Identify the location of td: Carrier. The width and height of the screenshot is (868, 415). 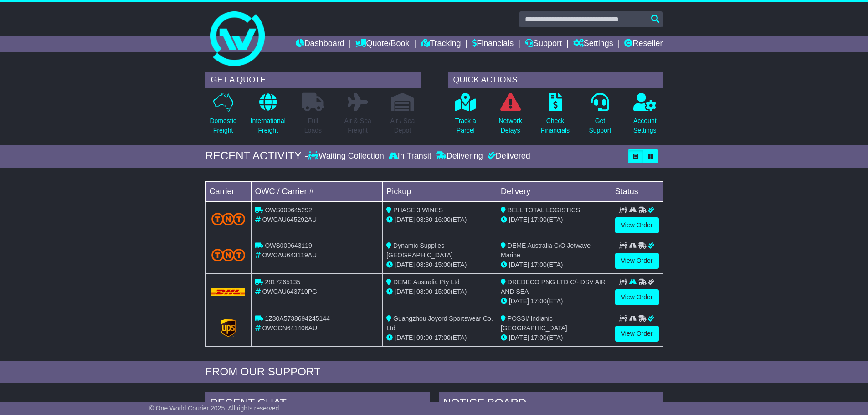
(228, 191).